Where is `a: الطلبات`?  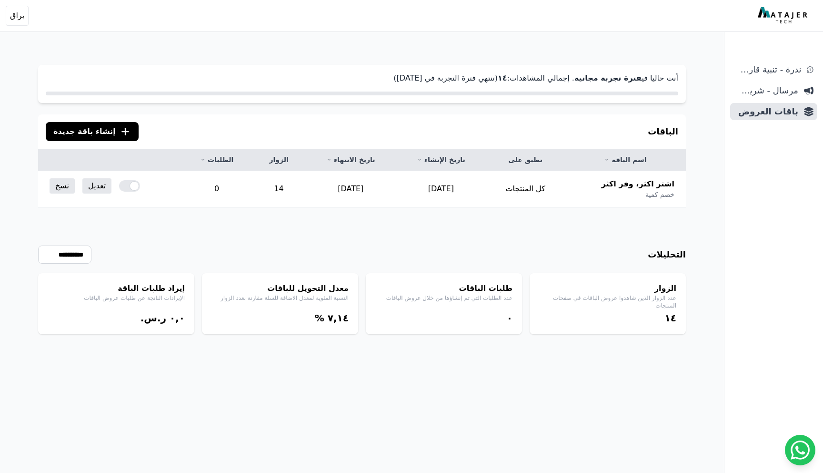 a: الطلبات is located at coordinates (216, 160).